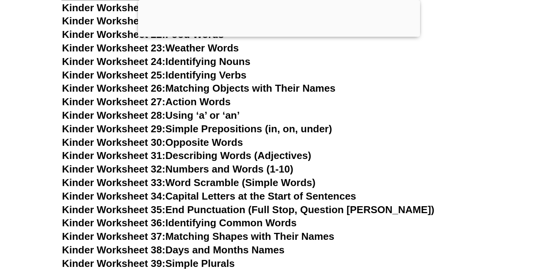 The height and width of the screenshot is (270, 558). Describe the element at coordinates (199, 88) in the screenshot. I see `a: Kinder Worksheet 26:Matching Objects with Their Names` at that location.